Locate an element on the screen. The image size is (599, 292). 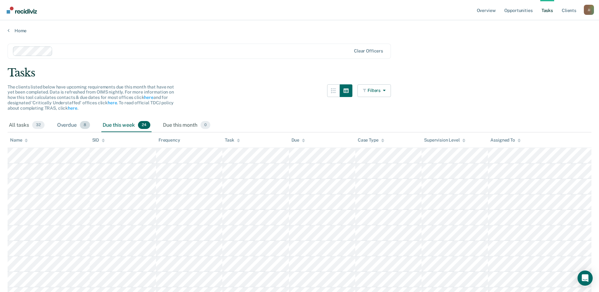
div: SID is located at coordinates (98, 140).